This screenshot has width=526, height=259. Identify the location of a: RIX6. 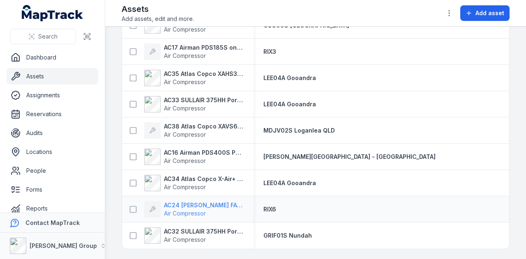
(270, 210).